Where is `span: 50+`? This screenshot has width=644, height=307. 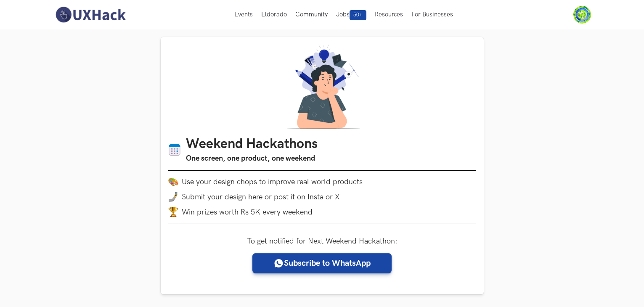
span: 50+ is located at coordinates (358, 15).